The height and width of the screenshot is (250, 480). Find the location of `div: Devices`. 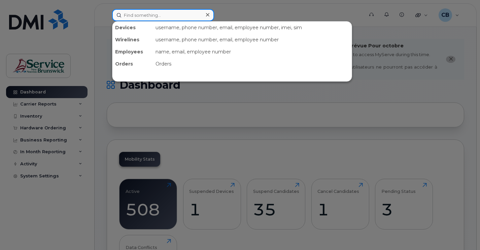

div: Devices is located at coordinates (133, 28).